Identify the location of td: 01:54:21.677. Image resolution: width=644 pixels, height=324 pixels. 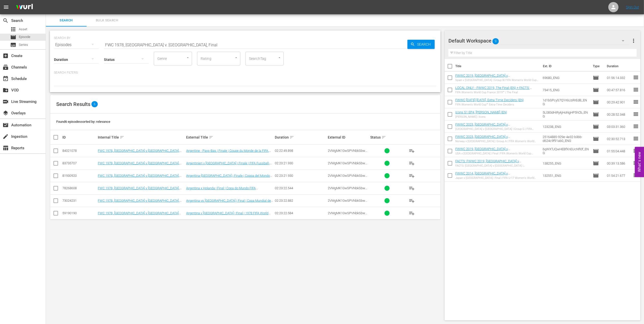
(619, 175).